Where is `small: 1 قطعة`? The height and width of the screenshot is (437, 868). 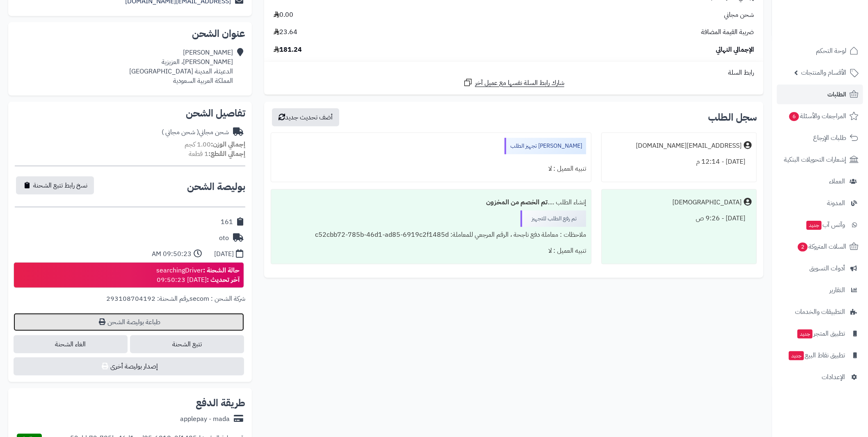 small: 1 قطعة is located at coordinates (217, 153).